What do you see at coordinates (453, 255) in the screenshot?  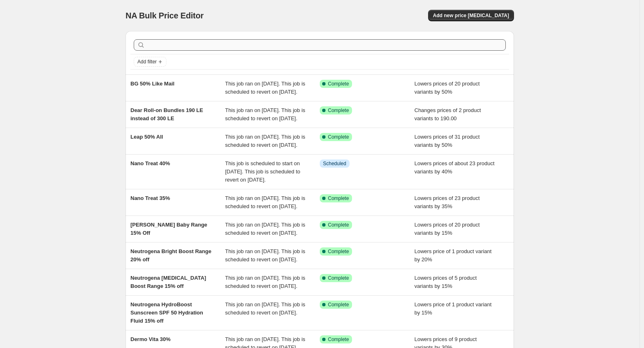 I see `span: Lowers price of 1 product variant by 20%` at bounding box center [453, 255].